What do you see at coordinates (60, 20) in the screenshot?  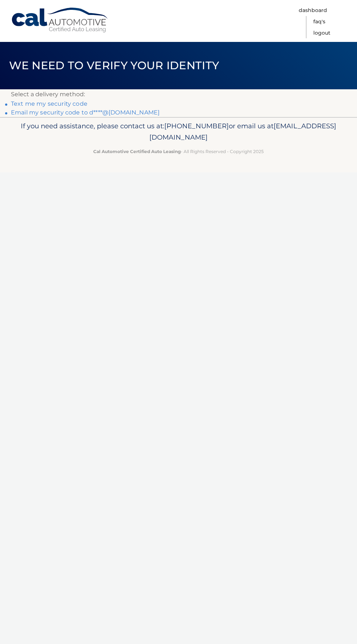 I see `a: Cal Automotive` at bounding box center [60, 20].